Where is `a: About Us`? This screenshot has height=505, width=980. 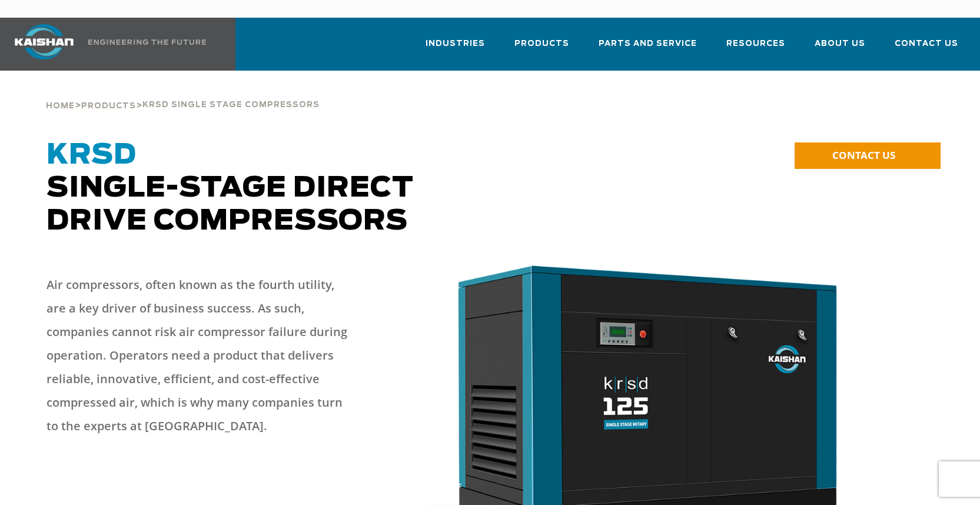
a: About Us is located at coordinates (840, 49).